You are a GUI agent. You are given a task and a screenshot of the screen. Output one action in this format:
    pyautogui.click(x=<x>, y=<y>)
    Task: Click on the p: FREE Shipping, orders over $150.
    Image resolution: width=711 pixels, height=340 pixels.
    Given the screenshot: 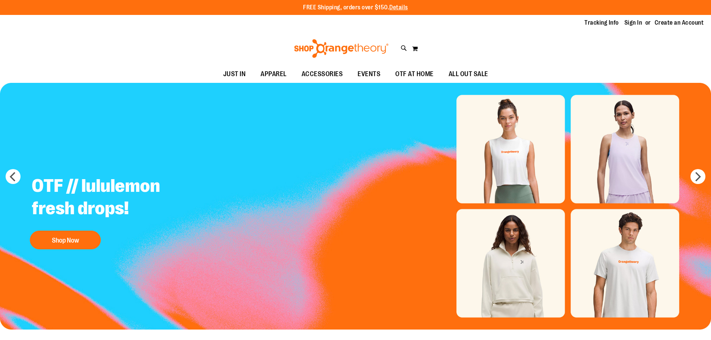 What is the action you would take?
    pyautogui.click(x=355, y=7)
    